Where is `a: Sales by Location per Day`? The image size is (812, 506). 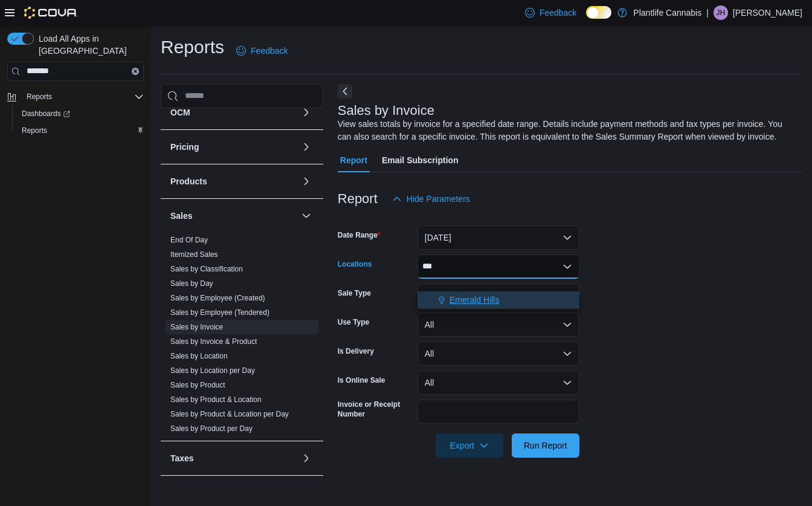 a: Sales by Location per Day is located at coordinates (213, 371).